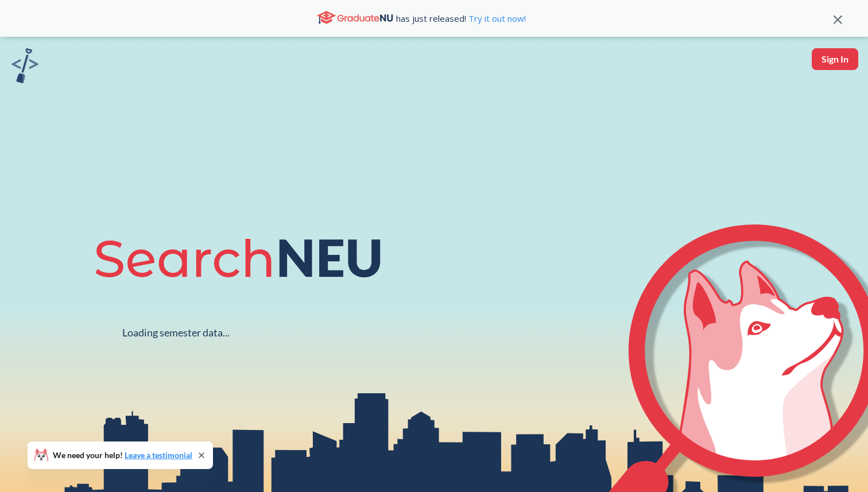  What do you see at coordinates (158, 455) in the screenshot?
I see `a: Leave a testimonial` at bounding box center [158, 455].